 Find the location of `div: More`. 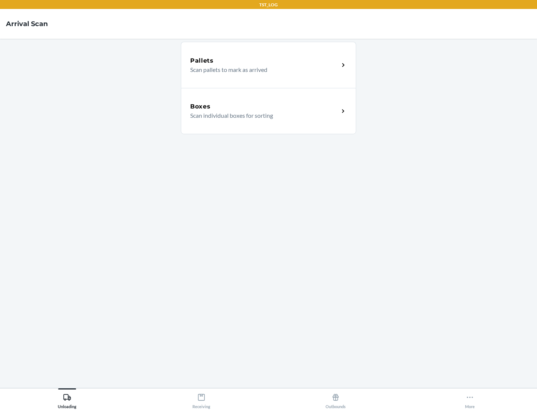

div: More is located at coordinates (470, 400).